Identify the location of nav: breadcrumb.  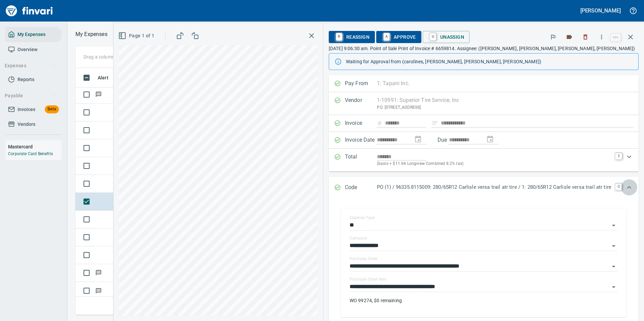
(91, 34).